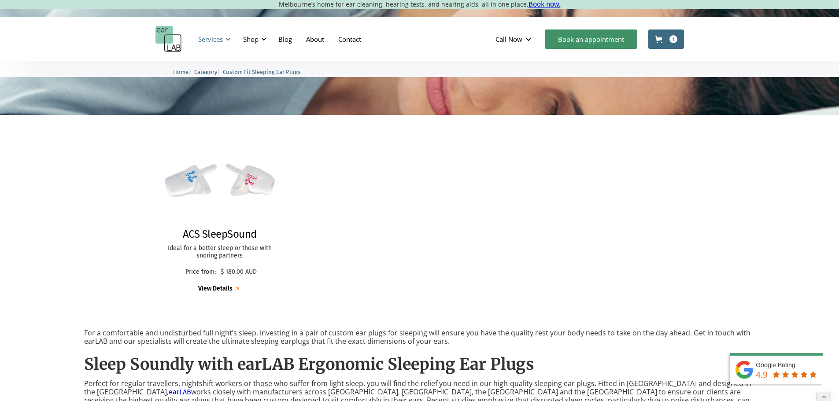 This screenshot has height=401, width=839. Describe the element at coordinates (206, 71) in the screenshot. I see `a: Category` at that location.